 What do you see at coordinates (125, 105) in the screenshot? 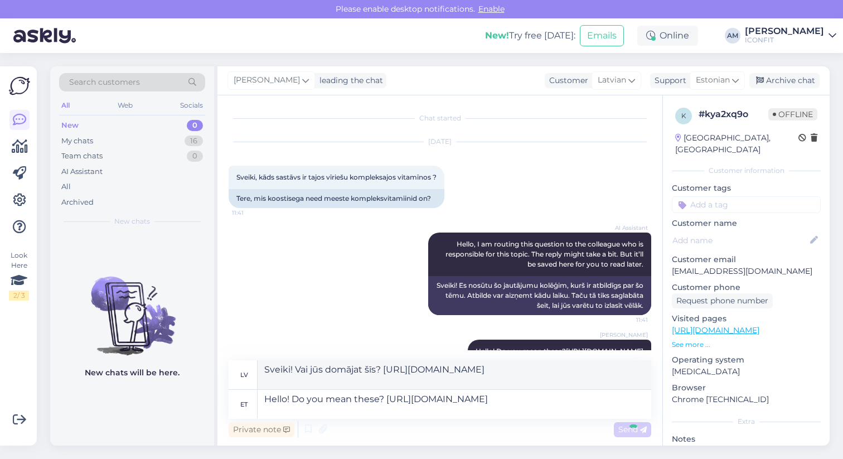
I see `div: Web` at bounding box center [125, 105].